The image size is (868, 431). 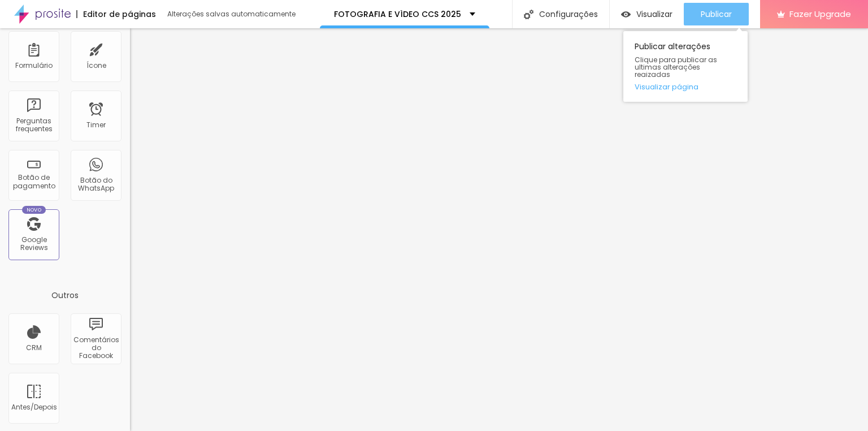 I want to click on span: Publicar, so click(x=716, y=14).